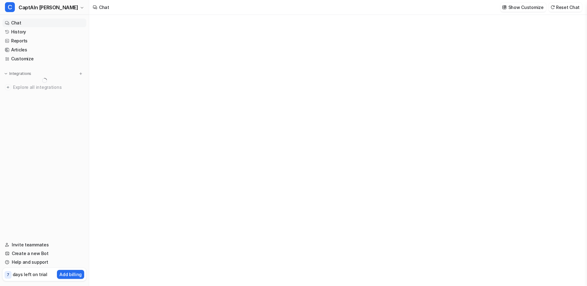  I want to click on img: reset, so click(552, 7).